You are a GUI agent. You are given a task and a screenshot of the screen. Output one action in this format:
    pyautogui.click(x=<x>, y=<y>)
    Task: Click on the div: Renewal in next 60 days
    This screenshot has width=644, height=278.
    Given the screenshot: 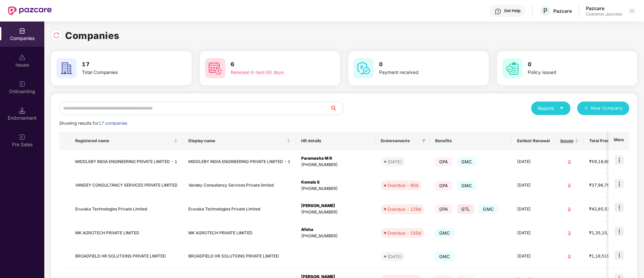 What is the action you would take?
    pyautogui.click(x=273, y=72)
    